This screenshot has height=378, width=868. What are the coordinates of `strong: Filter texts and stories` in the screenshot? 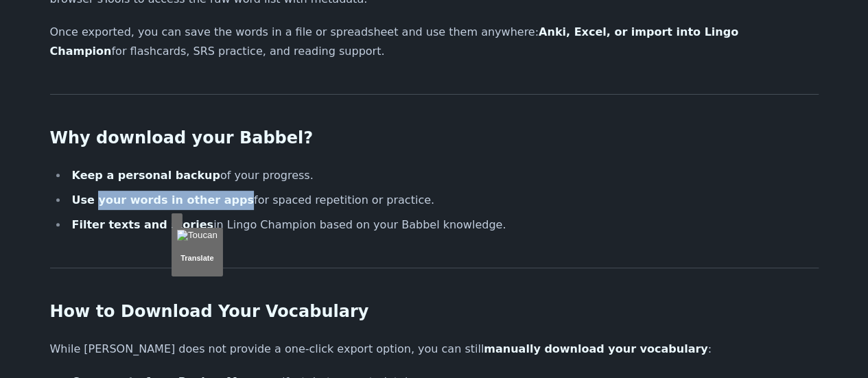 It's located at (143, 224).